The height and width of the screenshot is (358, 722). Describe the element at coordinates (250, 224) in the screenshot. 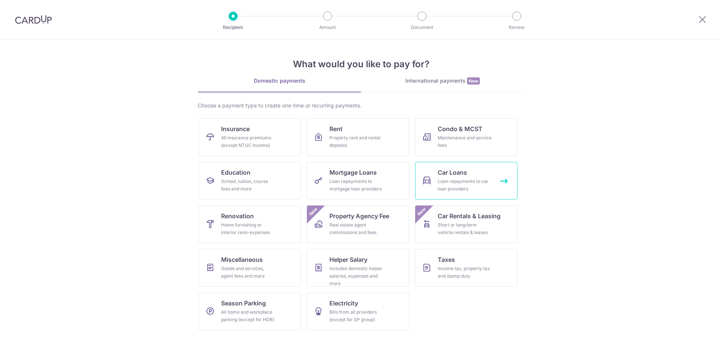

I see `a: RenovationHome furnishing or interior reno-expenses` at that location.